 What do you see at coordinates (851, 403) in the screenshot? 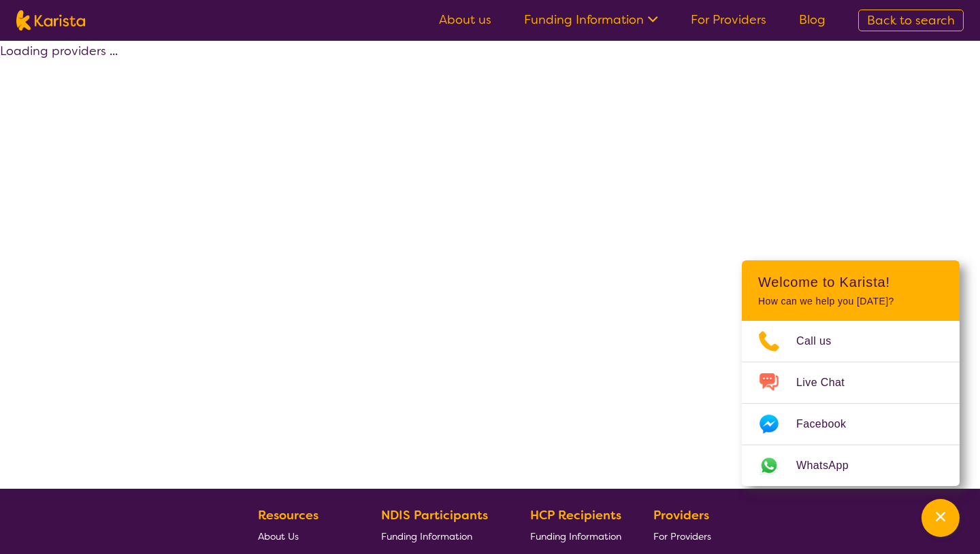
I see `ul: Choose channel` at bounding box center [851, 403].